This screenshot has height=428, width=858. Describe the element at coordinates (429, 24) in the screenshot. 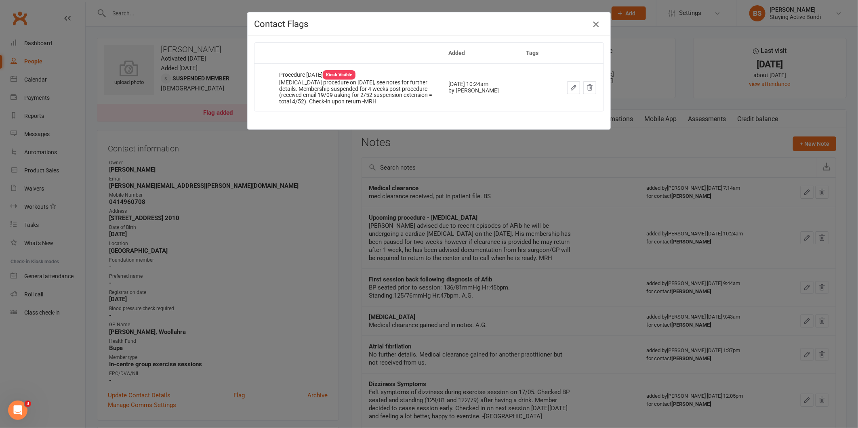

I see `h4: Contact Flags` at that location.